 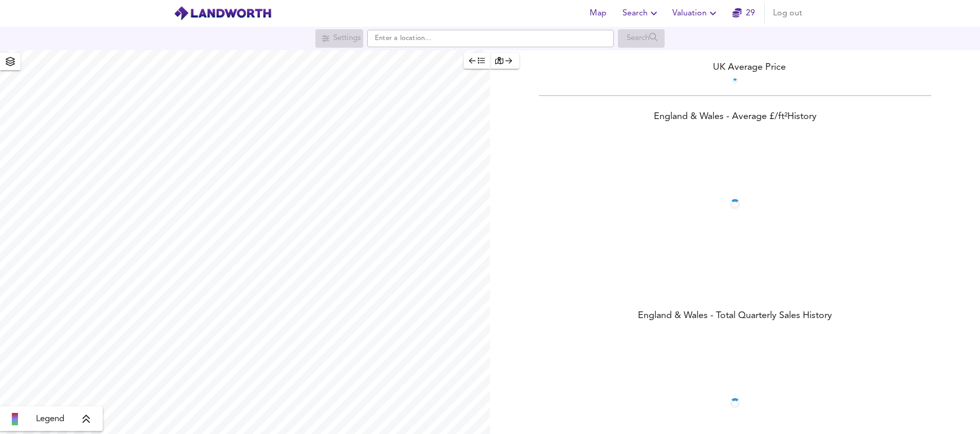 What do you see at coordinates (695, 14) in the screenshot?
I see `button: Valuation` at bounding box center [695, 14].